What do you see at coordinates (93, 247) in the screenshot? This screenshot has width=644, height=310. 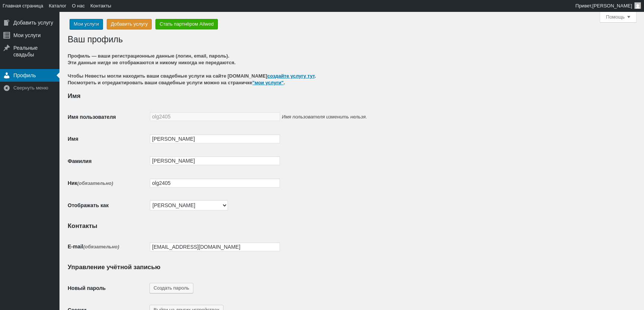 I see `label: E-mail` at bounding box center [93, 247].